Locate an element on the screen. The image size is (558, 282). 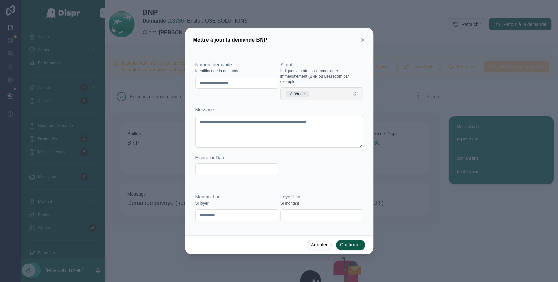
span: Message is located at coordinates (205, 110).